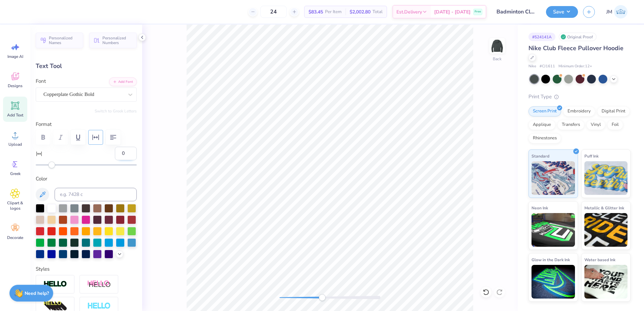 This screenshot has width=644, height=311. I want to click on label: Format, so click(86, 124).